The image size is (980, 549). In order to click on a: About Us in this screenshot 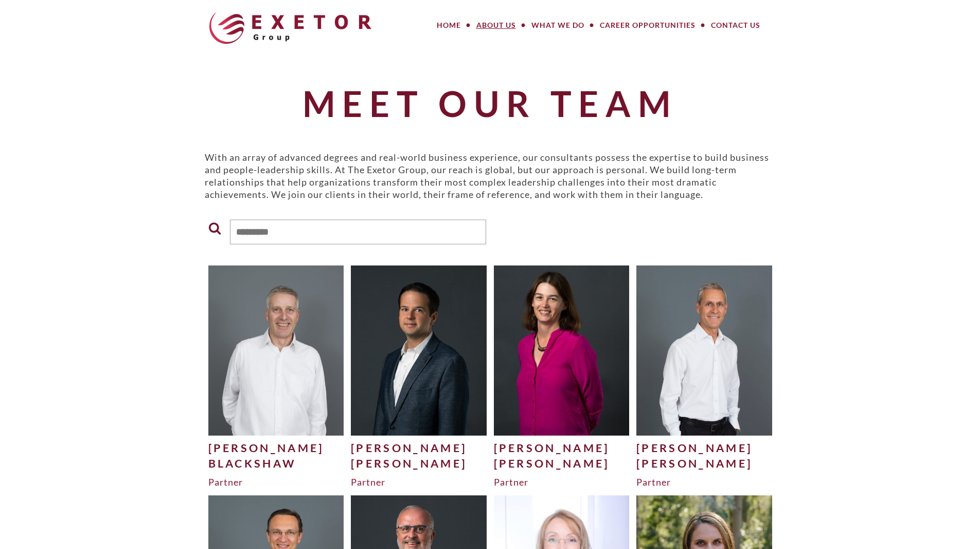, I will do `click(496, 26)`.